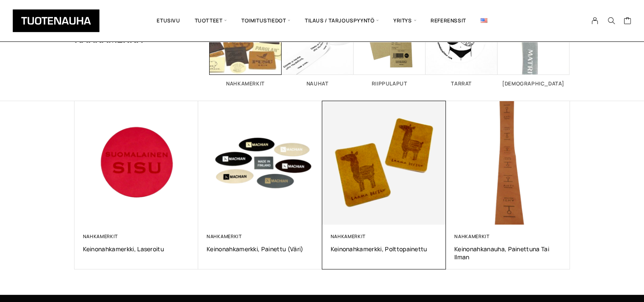  I want to click on a: Visit product category Vedin, so click(534, 45).